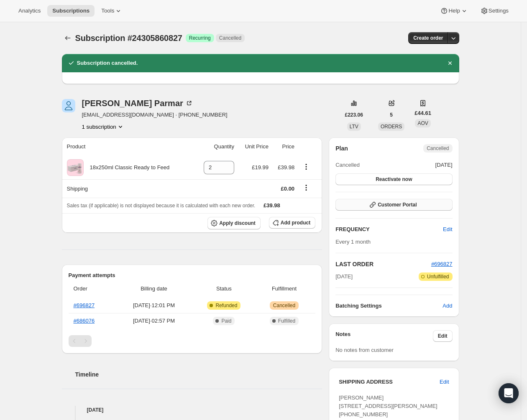 The width and height of the screenshot is (527, 420). Describe the element at coordinates (128, 189) in the screenshot. I see `th: Shipping` at that location.